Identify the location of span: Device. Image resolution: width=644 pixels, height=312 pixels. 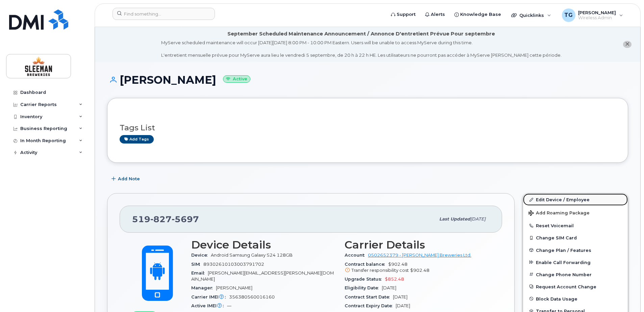
(201, 255).